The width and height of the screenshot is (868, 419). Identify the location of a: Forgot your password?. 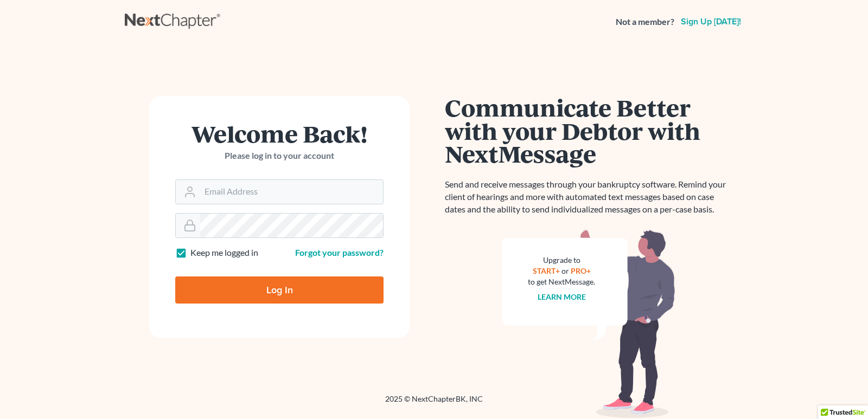
(339, 252).